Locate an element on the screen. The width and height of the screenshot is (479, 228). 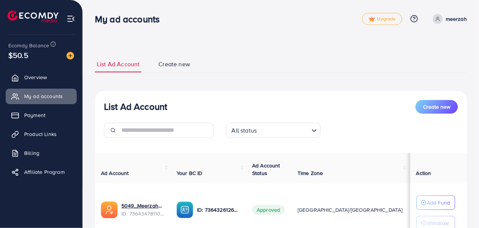
span: Action is located at coordinates (424, 173).